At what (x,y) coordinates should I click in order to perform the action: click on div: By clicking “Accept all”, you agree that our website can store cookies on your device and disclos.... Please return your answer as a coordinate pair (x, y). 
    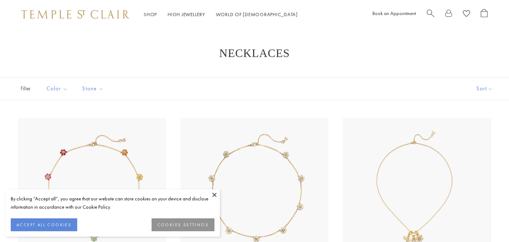
    Looking at the image, I should click on (113, 203).